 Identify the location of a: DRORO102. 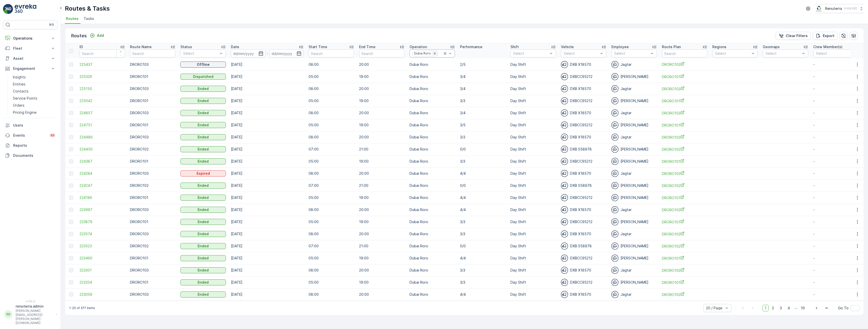
(684, 246).